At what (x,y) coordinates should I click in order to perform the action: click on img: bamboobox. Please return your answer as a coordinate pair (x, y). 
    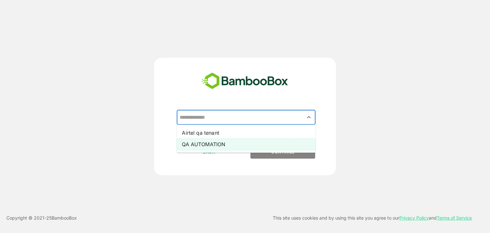
    Looking at the image, I should click on (245, 81).